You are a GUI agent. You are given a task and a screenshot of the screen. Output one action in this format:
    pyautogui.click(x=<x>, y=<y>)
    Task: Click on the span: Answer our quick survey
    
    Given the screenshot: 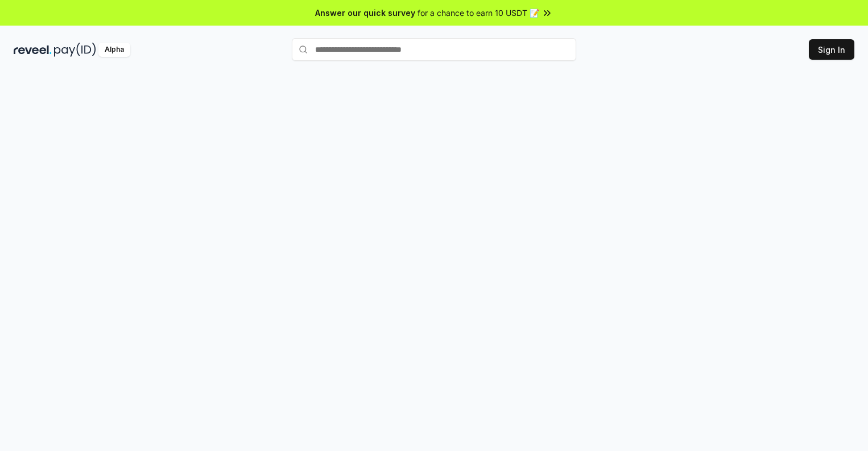 What is the action you would take?
    pyautogui.click(x=365, y=13)
    